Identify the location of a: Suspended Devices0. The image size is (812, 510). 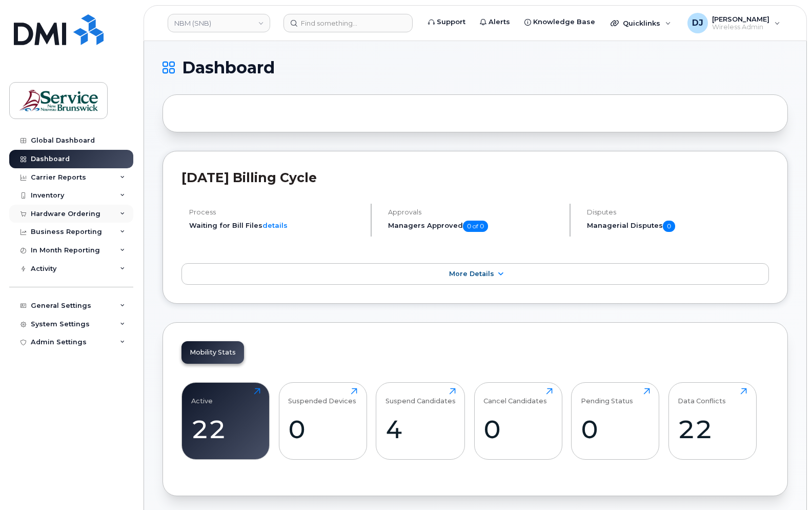
(323, 420).